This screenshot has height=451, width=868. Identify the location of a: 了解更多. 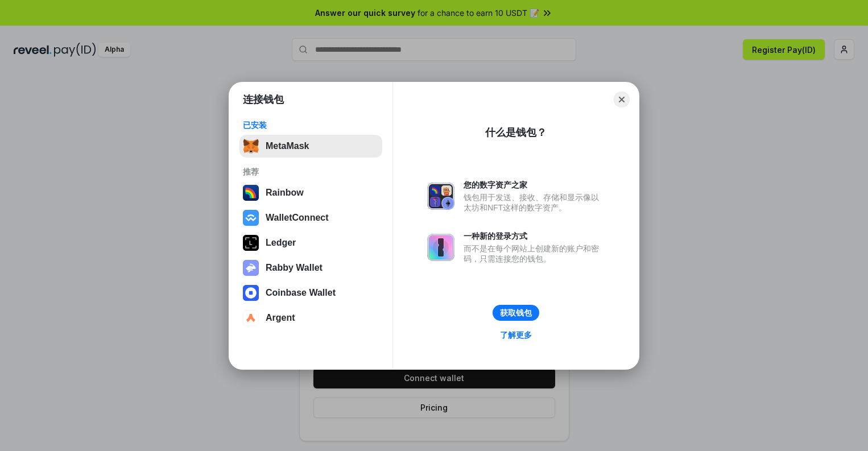
(516, 335).